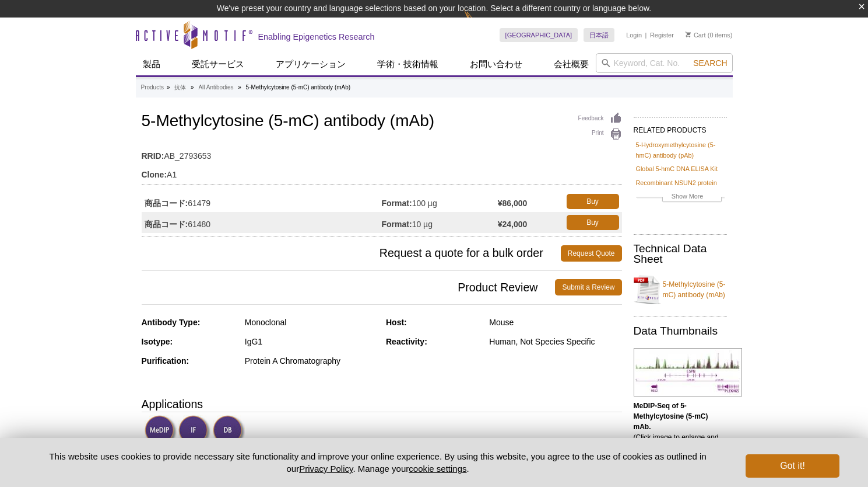  Describe the element at coordinates (496, 65) in the screenshot. I see `a: お問い合わせ` at that location.